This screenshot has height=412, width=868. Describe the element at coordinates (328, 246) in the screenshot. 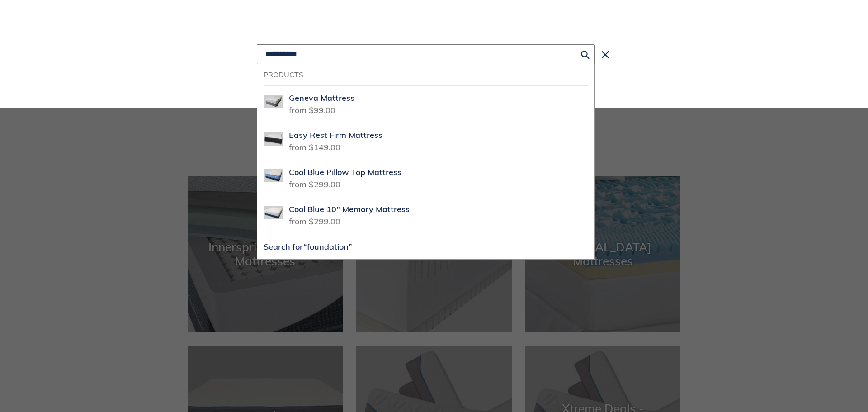

I see `span: “foundation”` at that location.